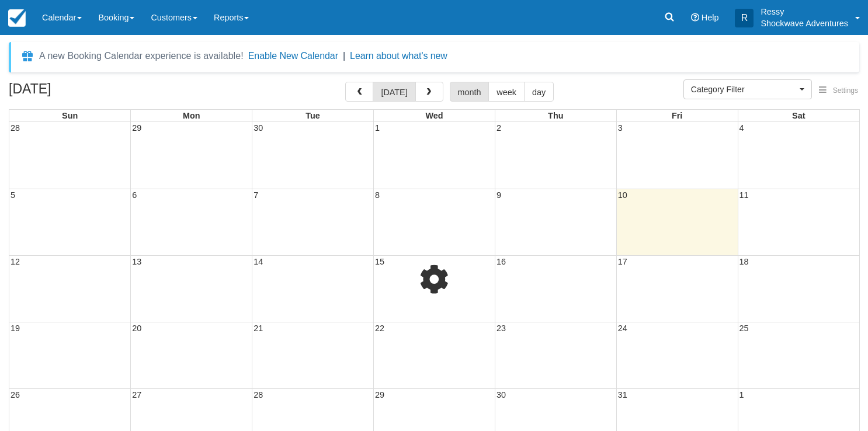 The width and height of the screenshot is (868, 431). I want to click on p: Shockwave Adventures, so click(805, 23).